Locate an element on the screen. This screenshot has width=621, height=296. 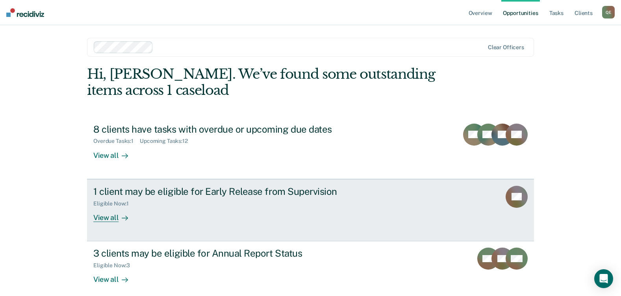
a: 1 client may be eligible for Early Release from SupervisionEligible Now:1View all is located at coordinates (310, 210).